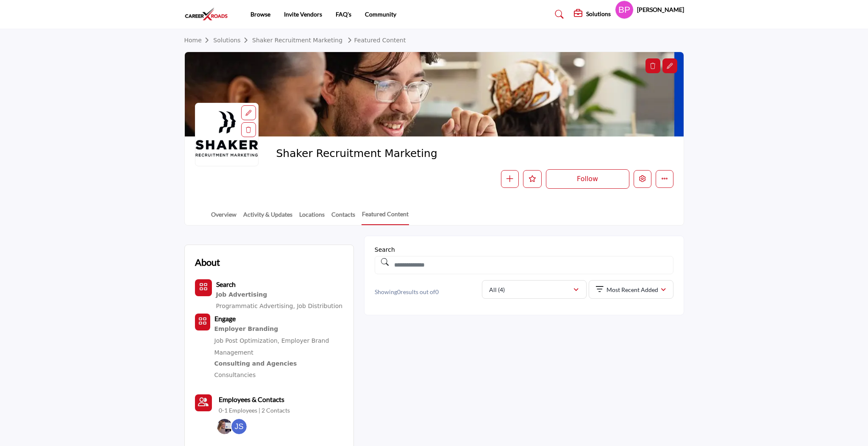 This screenshot has width=868, height=446. Describe the element at coordinates (199, 40) in the screenshot. I see `a: Home` at that location.